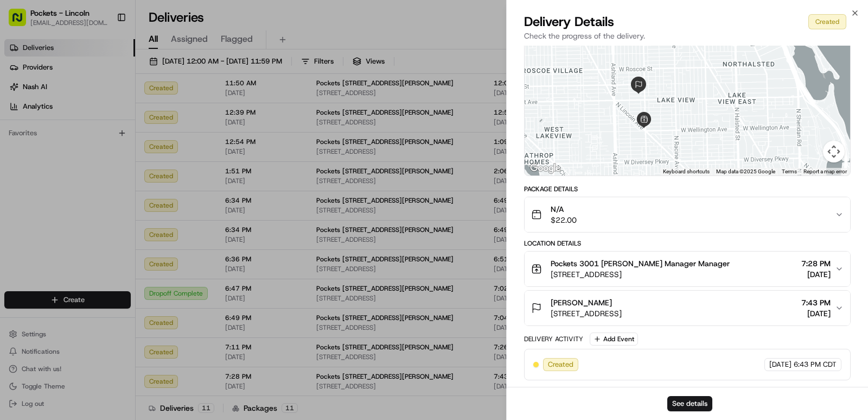  What do you see at coordinates (614, 339) in the screenshot?
I see `button: Add Event` at bounding box center [614, 339].